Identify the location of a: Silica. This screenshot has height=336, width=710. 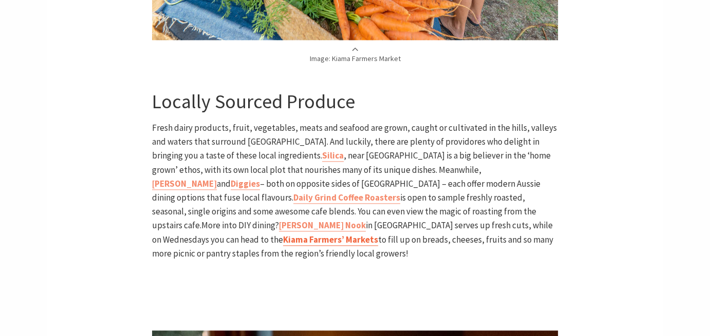
(333, 156).